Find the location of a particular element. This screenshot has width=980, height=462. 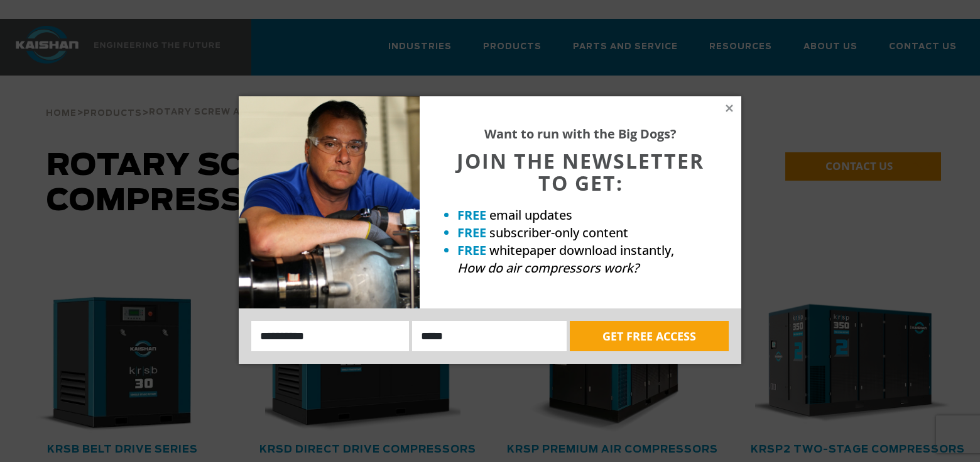

strong: Want to run with the Big Dogs? is located at coordinates (580, 133).